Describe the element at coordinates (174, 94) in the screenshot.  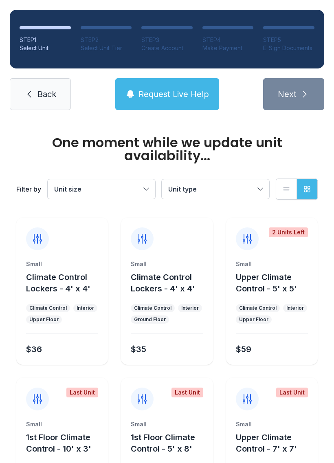
I see `span: Request Live Help` at that location.